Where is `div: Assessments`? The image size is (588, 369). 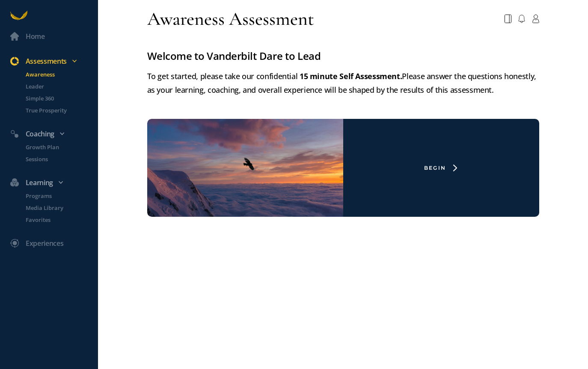 div: Assessments is located at coordinates (53, 61).